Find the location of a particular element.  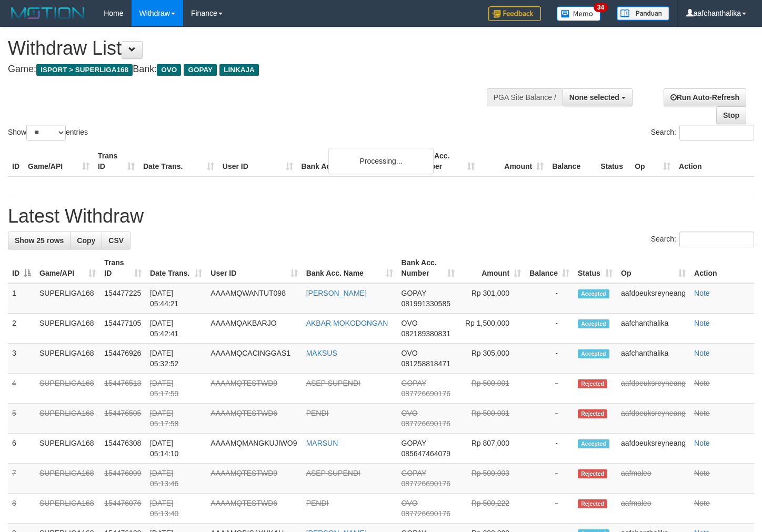

th: Bank Acc. Name: activate to sort column ascending is located at coordinates (349, 268).